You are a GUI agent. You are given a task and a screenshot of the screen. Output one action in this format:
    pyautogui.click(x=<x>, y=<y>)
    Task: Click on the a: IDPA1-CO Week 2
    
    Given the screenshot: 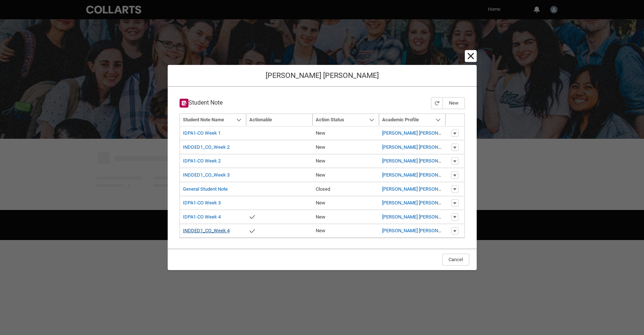 What is the action you would take?
    pyautogui.click(x=202, y=160)
    